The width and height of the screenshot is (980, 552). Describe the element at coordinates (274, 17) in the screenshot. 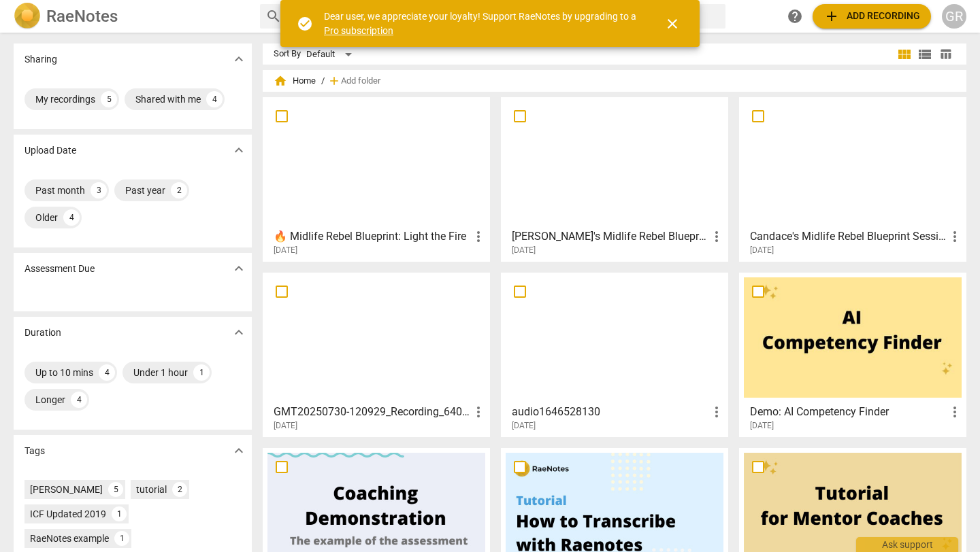

I see `span: search` at that location.